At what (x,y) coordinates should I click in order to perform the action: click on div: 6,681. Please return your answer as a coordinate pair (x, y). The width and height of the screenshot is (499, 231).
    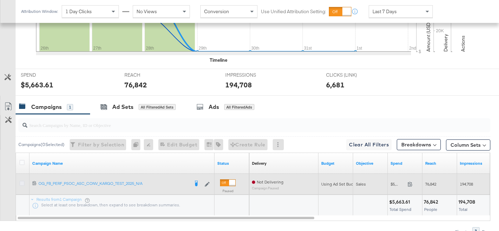
    Looking at the image, I should click on (335, 84).